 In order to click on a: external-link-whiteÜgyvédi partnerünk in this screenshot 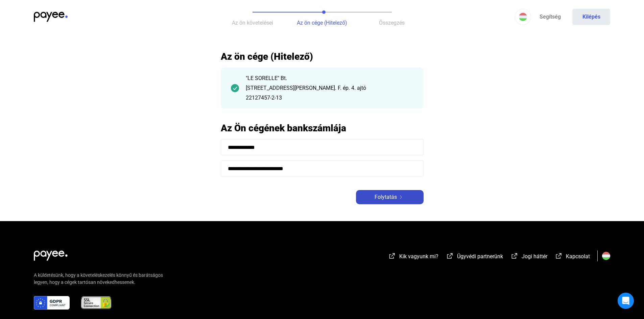, I will do `click(474, 257)`.